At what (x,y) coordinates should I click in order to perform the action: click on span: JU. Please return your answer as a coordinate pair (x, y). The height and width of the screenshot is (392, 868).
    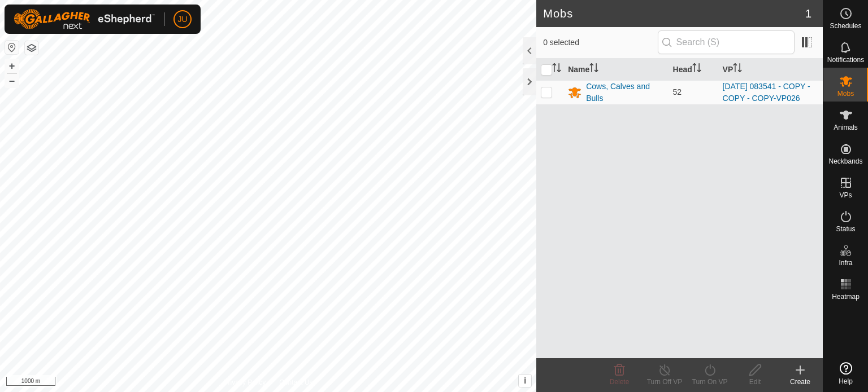
    Looking at the image, I should click on (182, 20).